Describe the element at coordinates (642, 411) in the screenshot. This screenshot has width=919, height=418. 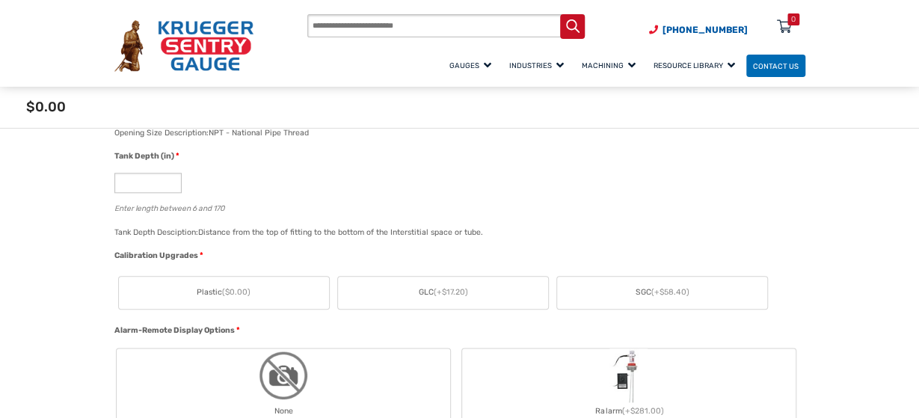
I see `span: (+$281.00)` at that location.